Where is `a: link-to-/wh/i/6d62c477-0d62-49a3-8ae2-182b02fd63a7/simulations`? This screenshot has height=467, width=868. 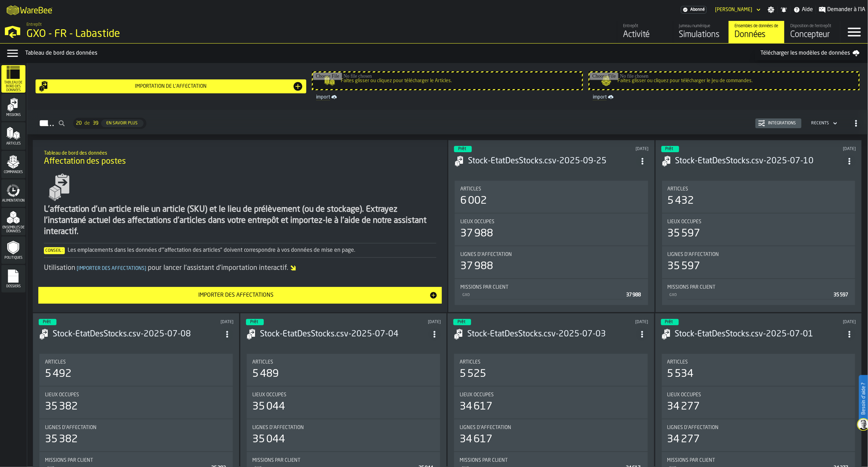
a: link-to-/wh/i/6d62c477-0d62-49a3-8ae2-182b02fd63a7/simulations is located at coordinates (701, 32).